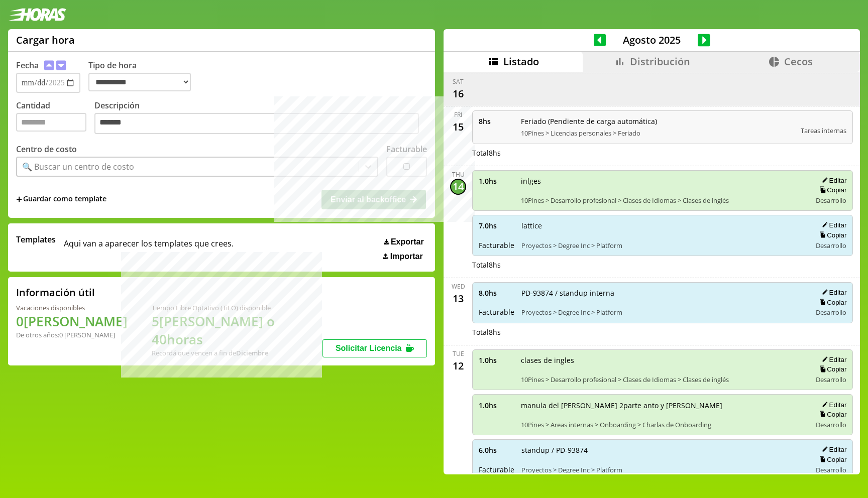 The height and width of the screenshot is (498, 868). What do you see at coordinates (368, 347) in the screenshot?
I see `span: Solicitar Licencia` at bounding box center [368, 347].